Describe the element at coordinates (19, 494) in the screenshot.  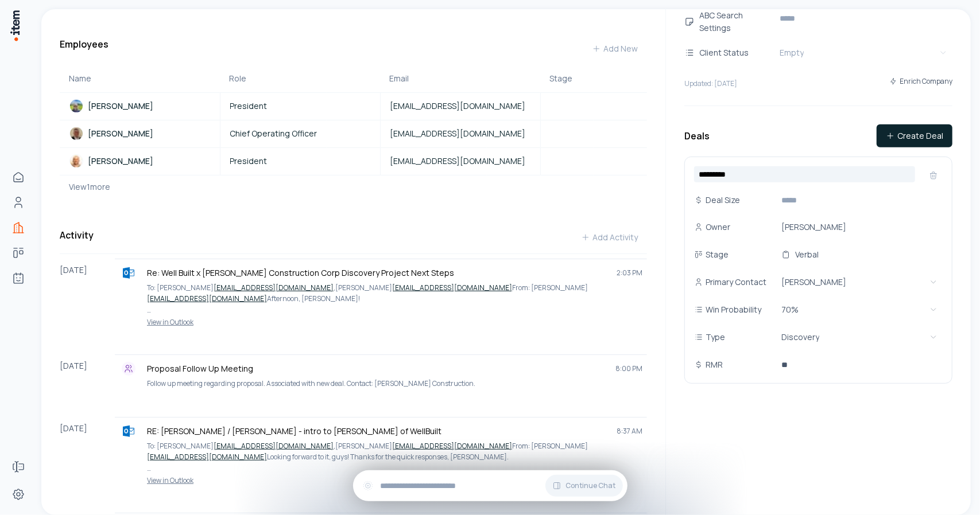
I see `a: Settings` at that location.